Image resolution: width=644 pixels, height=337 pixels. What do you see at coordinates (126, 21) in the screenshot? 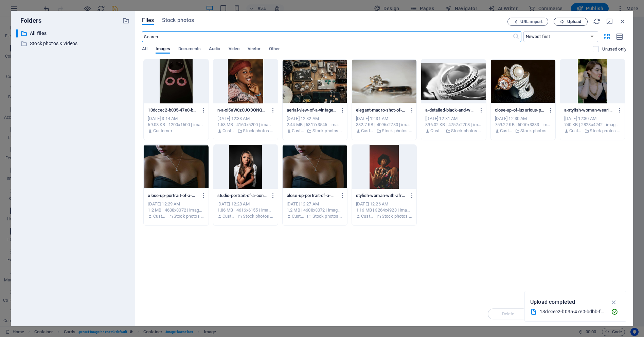
I see `i: Create new folder` at bounding box center [126, 21].